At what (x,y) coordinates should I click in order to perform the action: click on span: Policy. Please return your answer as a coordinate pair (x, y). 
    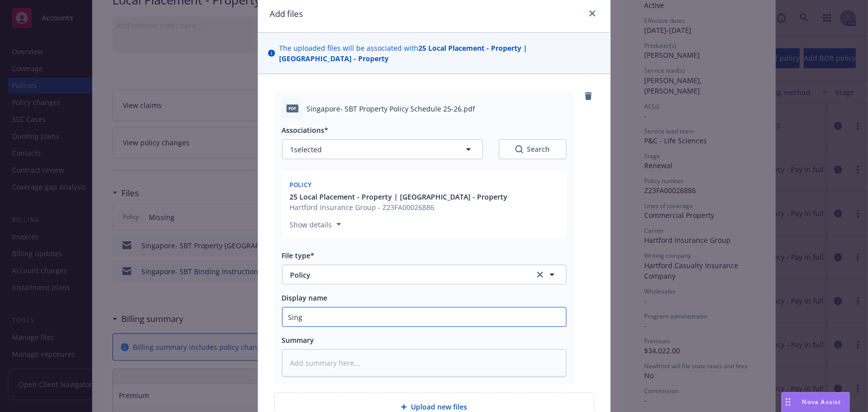
    Looking at the image, I should click on (406, 274).